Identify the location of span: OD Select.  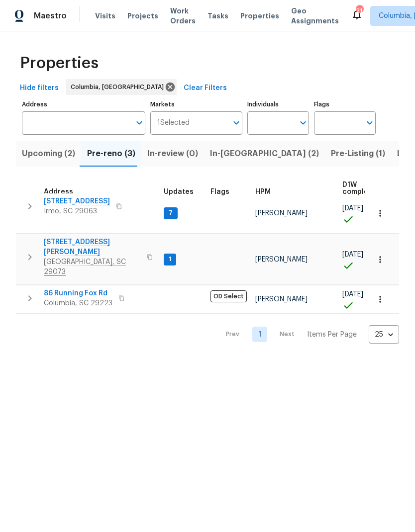
(228, 297).